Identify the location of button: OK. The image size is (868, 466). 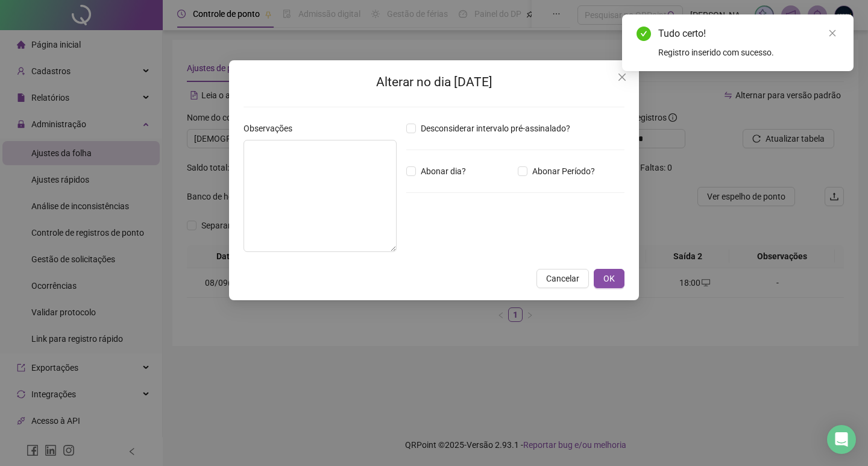
(608, 278).